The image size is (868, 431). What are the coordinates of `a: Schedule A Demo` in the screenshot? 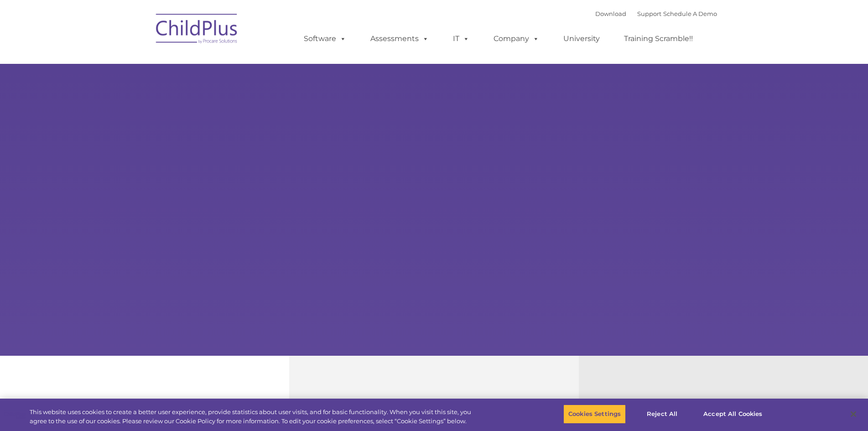 It's located at (691, 14).